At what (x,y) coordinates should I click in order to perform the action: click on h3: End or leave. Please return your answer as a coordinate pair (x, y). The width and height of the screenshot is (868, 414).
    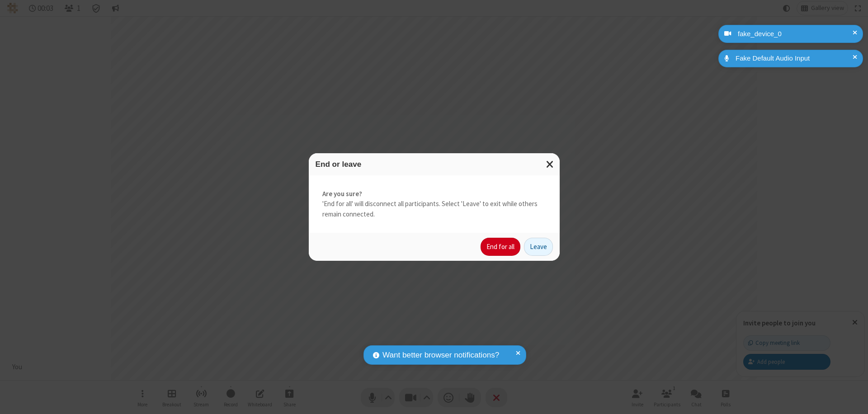
    Looking at the image, I should click on (434, 164).